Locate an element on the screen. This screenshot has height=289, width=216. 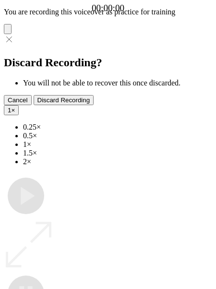
li: You will not be able to recover this once discarded. is located at coordinates (118, 83).